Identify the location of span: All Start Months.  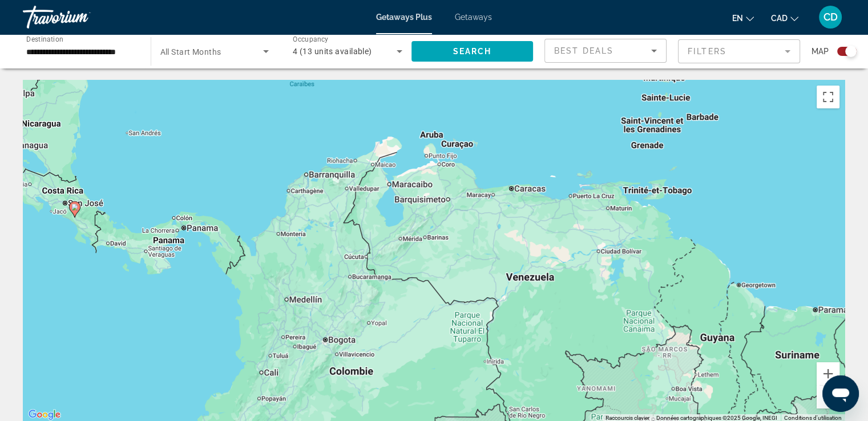
(191, 52).